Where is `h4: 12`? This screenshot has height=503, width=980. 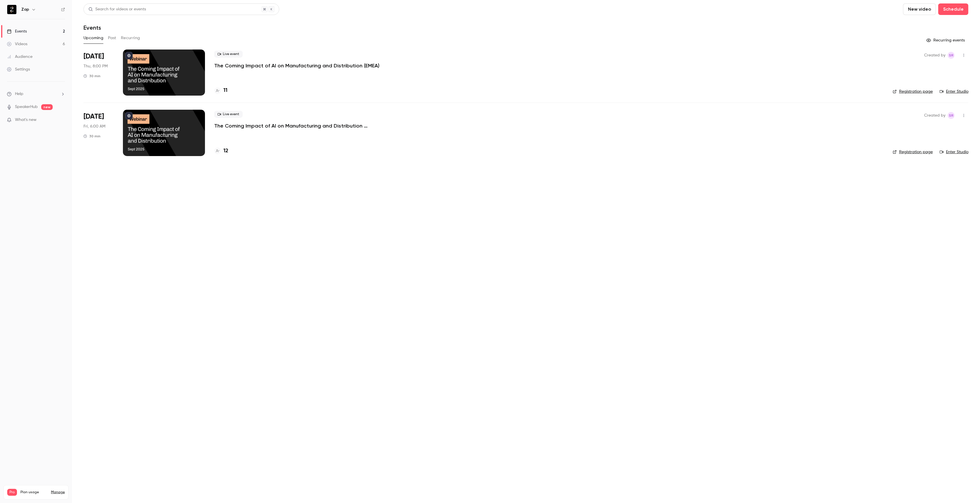
h4: 12 is located at coordinates (226, 151).